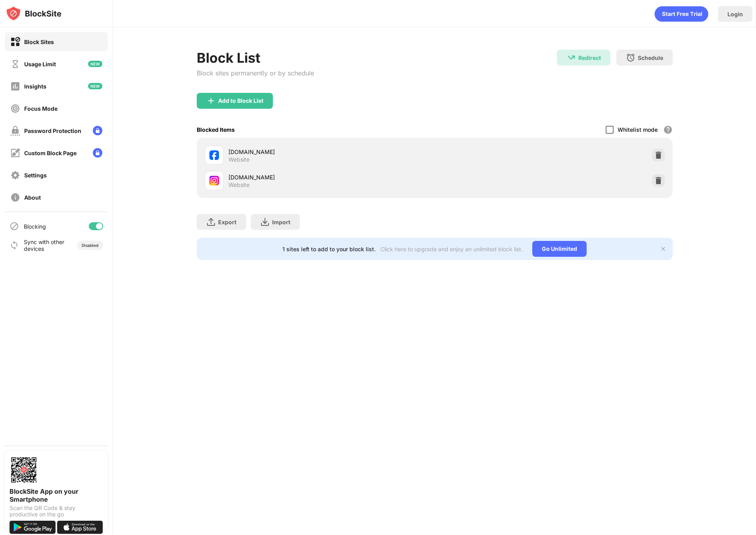 The height and width of the screenshot is (535, 756). Describe the element at coordinates (90, 245) in the screenshot. I see `div: Disabled` at that location.